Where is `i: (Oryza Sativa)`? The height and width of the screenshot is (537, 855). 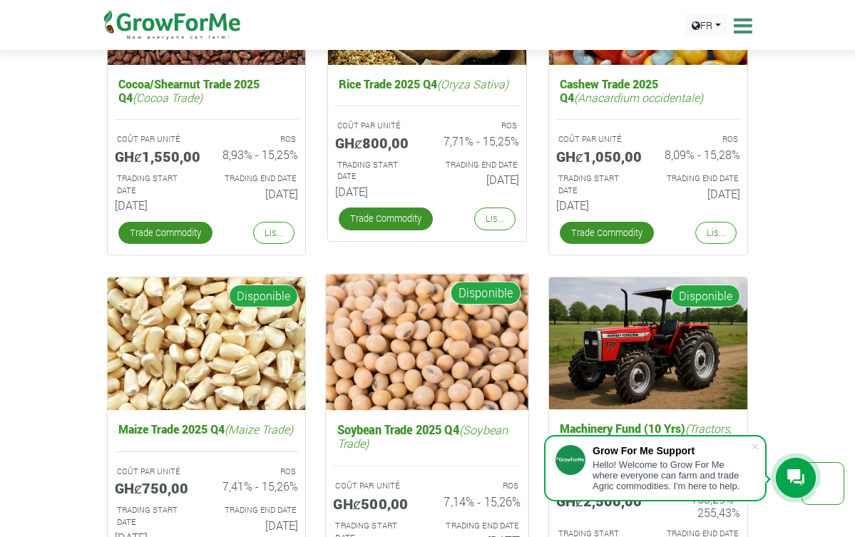 i: (Oryza Sativa) is located at coordinates (473, 83).